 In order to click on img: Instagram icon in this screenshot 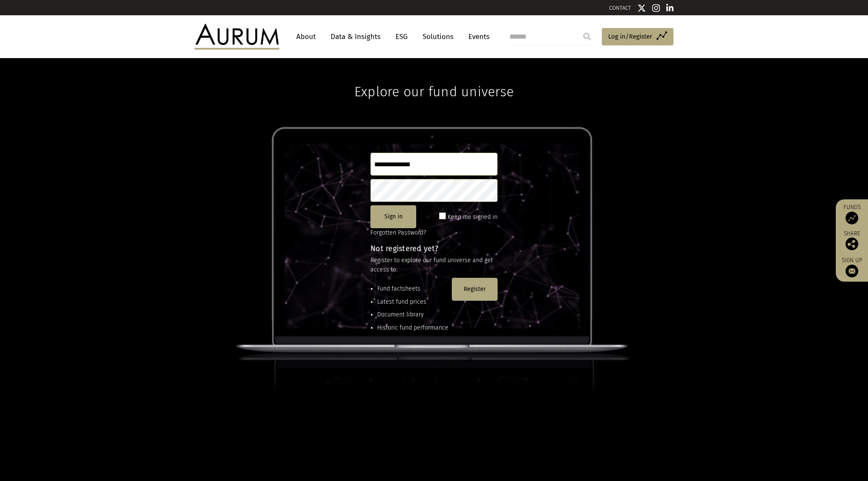, I will do `click(656, 8)`.